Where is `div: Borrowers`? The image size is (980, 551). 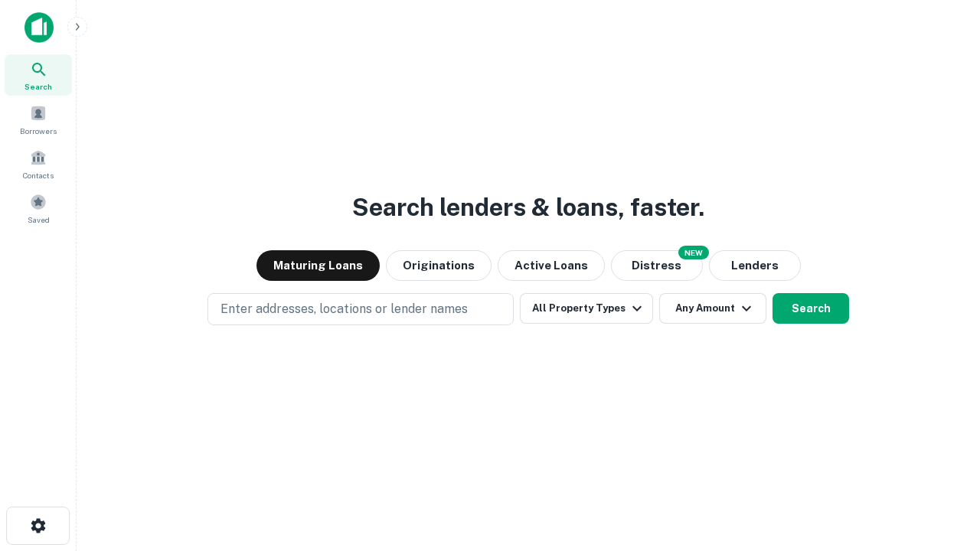
div: Borrowers is located at coordinates (38, 119).